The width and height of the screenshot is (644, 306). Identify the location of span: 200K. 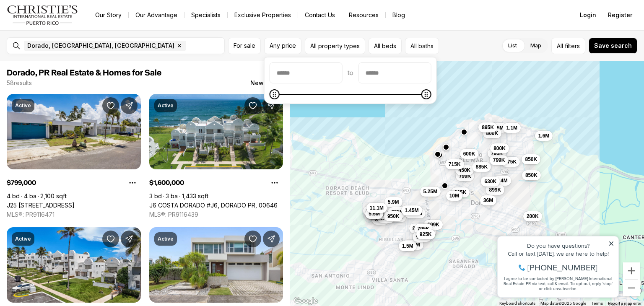
(532, 216).